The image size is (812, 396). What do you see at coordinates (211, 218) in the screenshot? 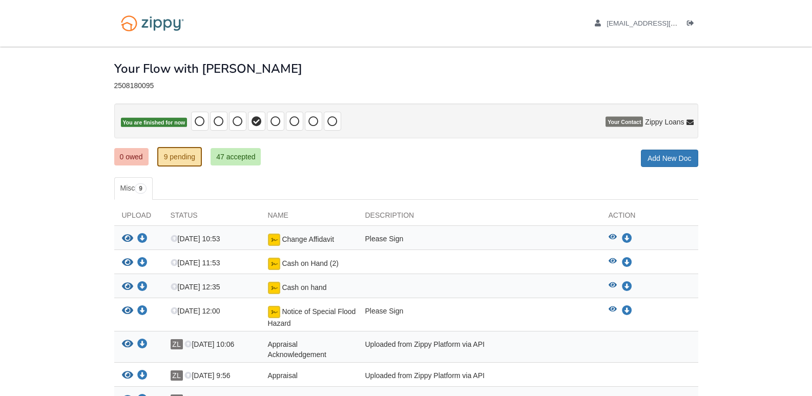
I see `div: Status` at bounding box center [211, 218].